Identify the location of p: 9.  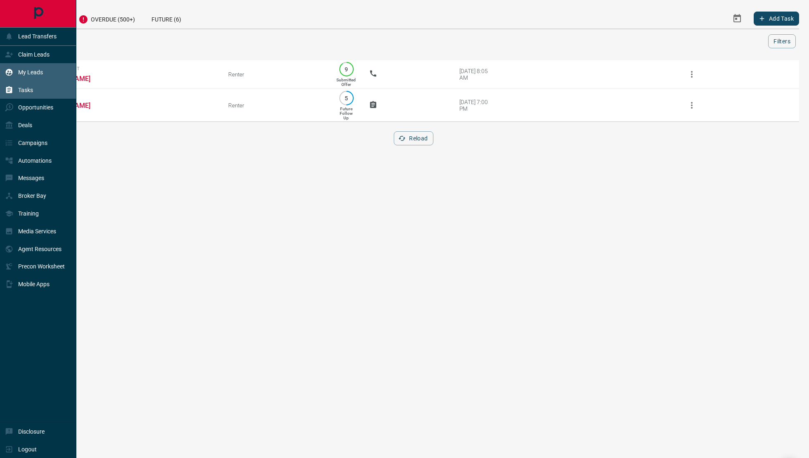
(346, 69).